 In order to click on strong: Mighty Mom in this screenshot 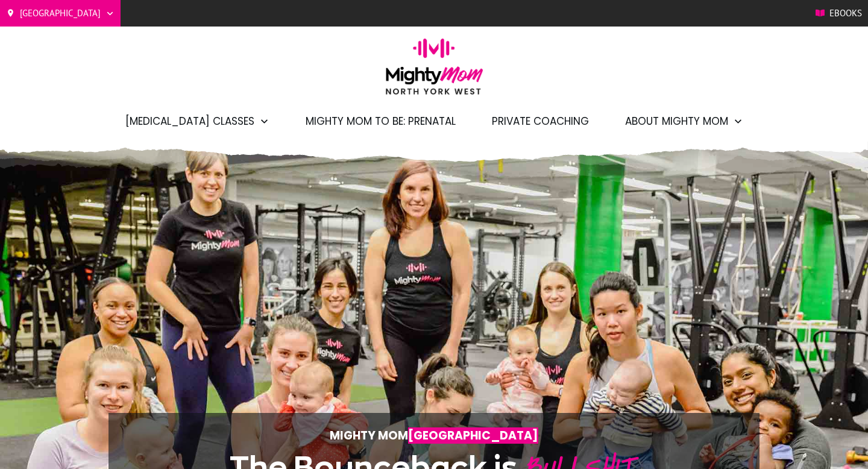, I will do `click(434, 436)`.